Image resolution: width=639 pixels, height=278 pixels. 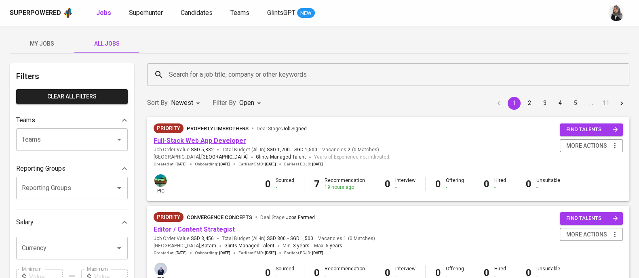 What do you see at coordinates (276, 239) in the screenshot?
I see `span: SGD 800` at bounding box center [276, 239].